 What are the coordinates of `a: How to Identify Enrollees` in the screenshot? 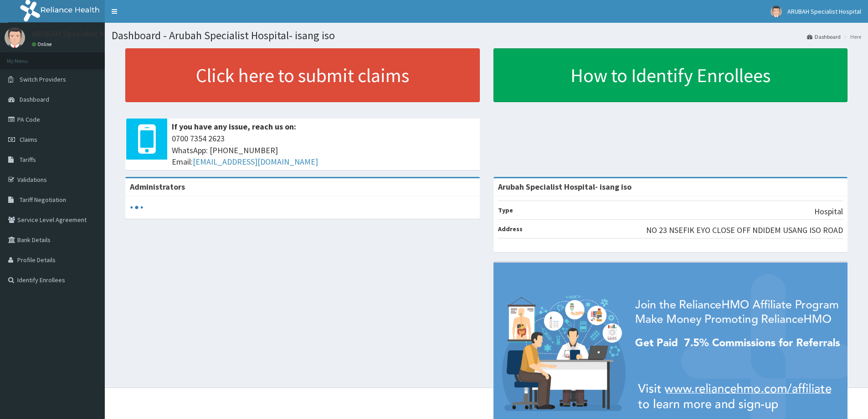 It's located at (671, 75).